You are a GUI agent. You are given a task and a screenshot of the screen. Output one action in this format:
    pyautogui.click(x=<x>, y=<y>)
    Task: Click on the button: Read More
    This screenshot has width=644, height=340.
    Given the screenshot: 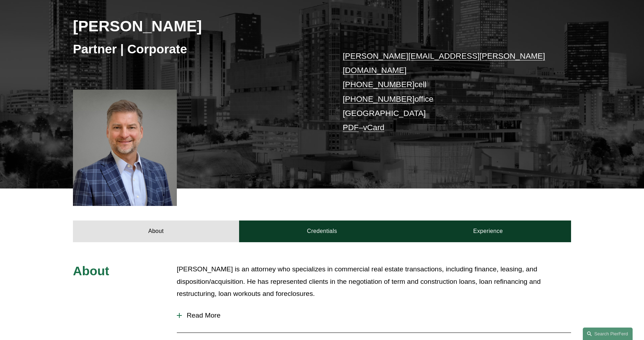 What is the action you would take?
    pyautogui.click(x=374, y=315)
    